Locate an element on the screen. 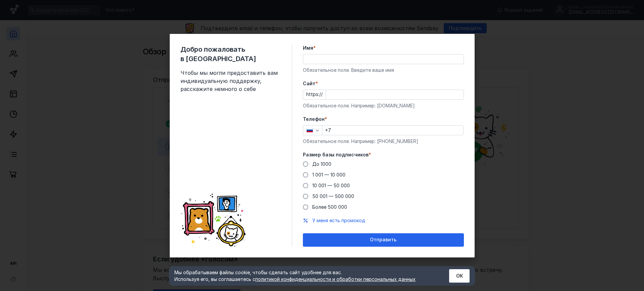 Image resolution: width=644 pixels, height=291 pixels. span: У меня есть промокод is located at coordinates (339, 220).